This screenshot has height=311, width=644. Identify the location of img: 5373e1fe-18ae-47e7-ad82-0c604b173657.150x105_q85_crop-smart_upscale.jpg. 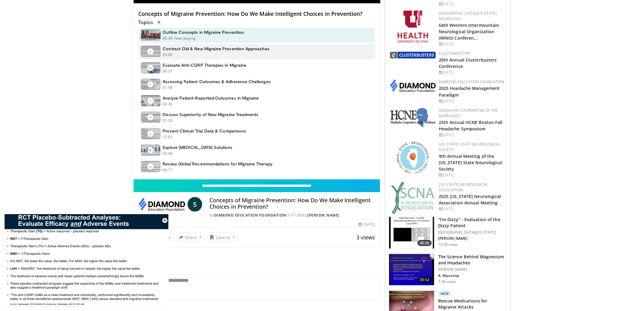
(412, 233).